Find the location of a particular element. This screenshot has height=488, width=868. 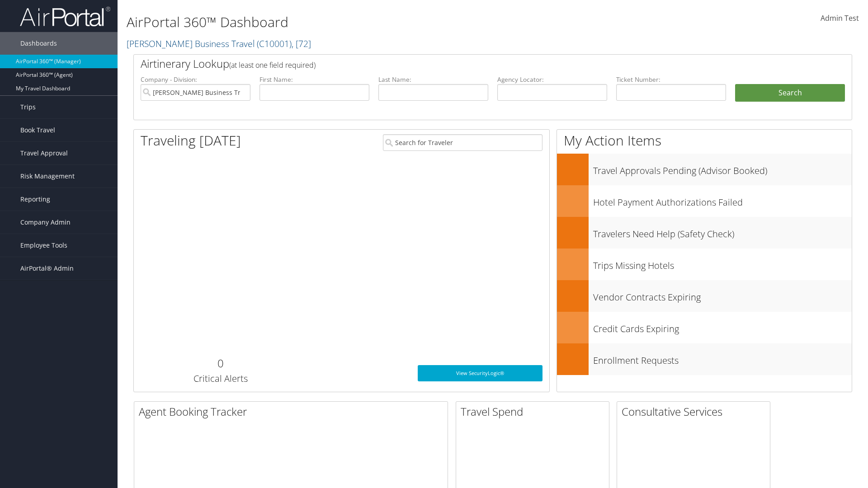

h1: AirPortal 360™ Dashboard is located at coordinates (371, 22).